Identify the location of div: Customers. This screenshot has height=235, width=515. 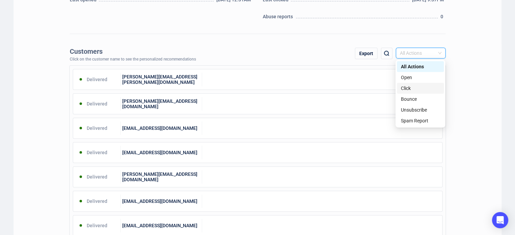
(133, 52).